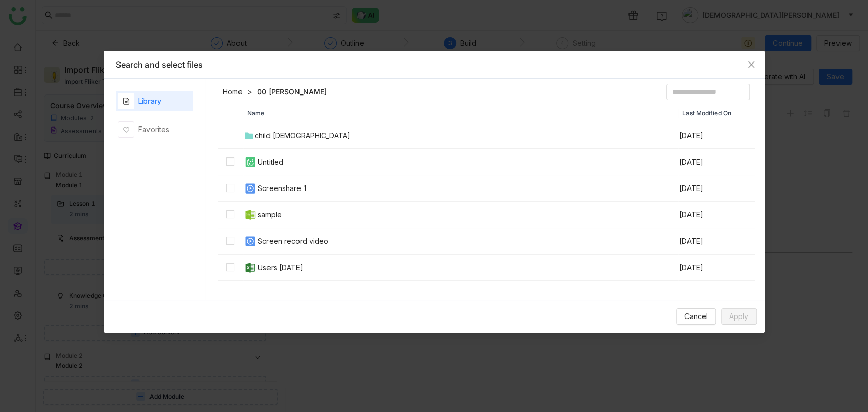  What do you see at coordinates (696, 317) in the screenshot?
I see `span: Cancel` at bounding box center [696, 317].